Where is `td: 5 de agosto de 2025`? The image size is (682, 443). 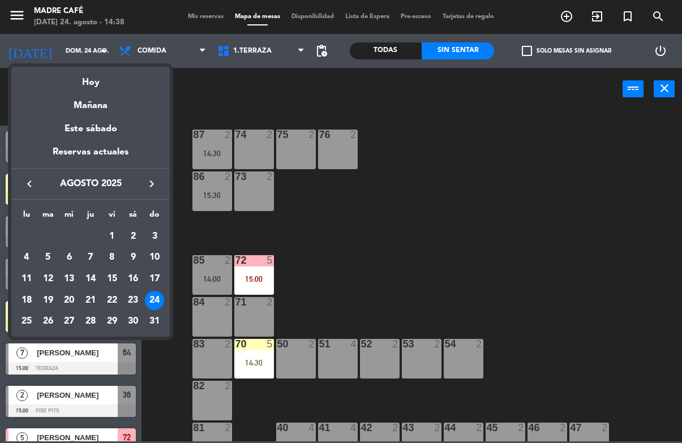 td: 5 de agosto de 2025 is located at coordinates (48, 258).